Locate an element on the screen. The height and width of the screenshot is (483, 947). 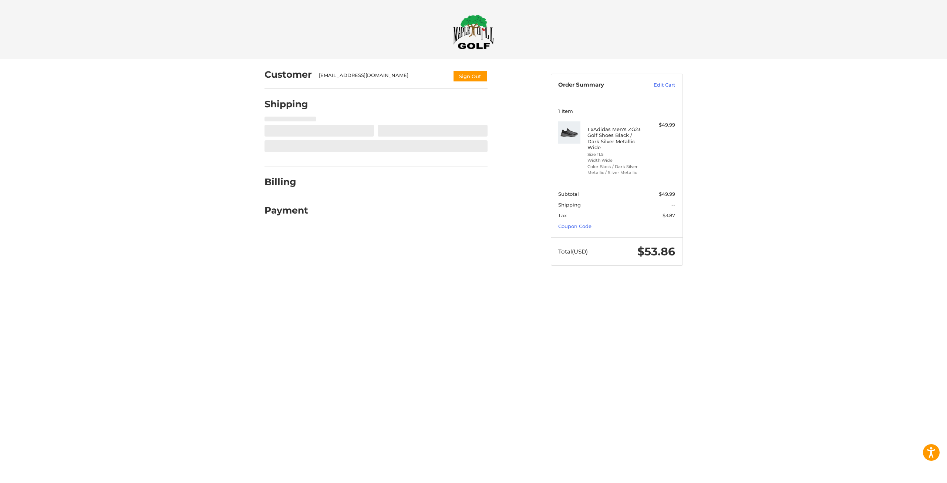
img: Maple Hill Golf is located at coordinates (473, 32).